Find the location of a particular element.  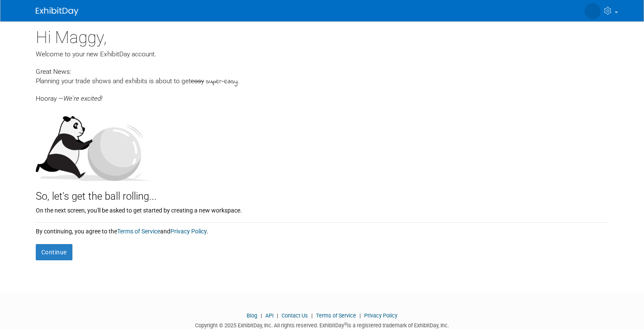

a: Blog is located at coordinates (252, 315).